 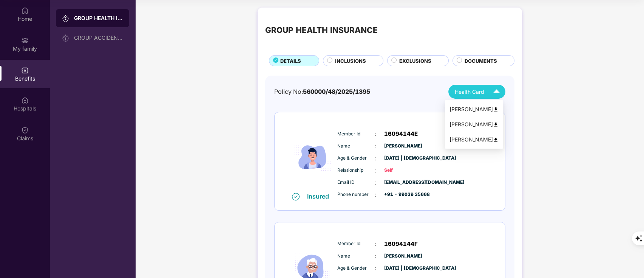 I want to click on span: Phone number, so click(x=356, y=194).